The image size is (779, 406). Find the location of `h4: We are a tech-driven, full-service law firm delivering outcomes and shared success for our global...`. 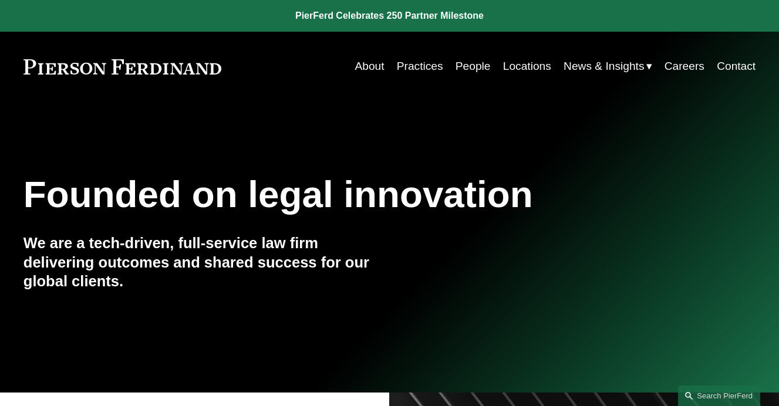

h4: We are a tech-driven, full-service law firm delivering outcomes and shared success for our global... is located at coordinates (207, 262).